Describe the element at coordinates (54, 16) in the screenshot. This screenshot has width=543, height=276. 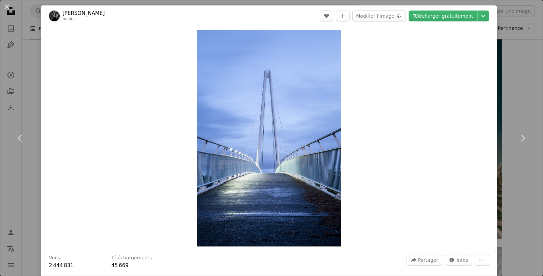
I see `img: Accéder au profil de Luke Besley` at that location.